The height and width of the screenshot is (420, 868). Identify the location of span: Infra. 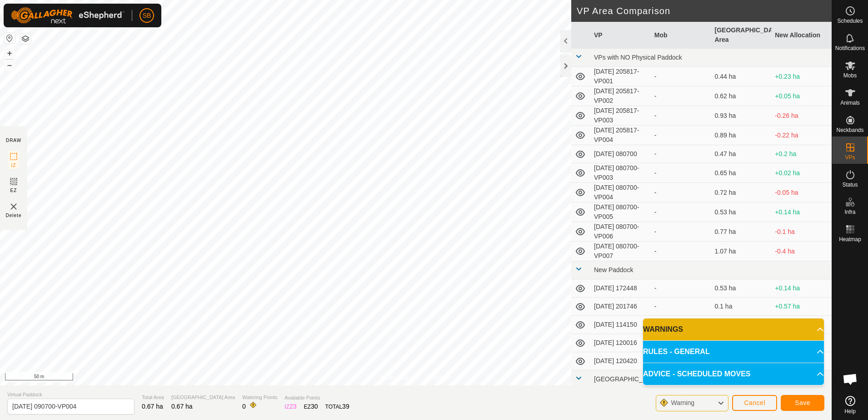
(850, 212).